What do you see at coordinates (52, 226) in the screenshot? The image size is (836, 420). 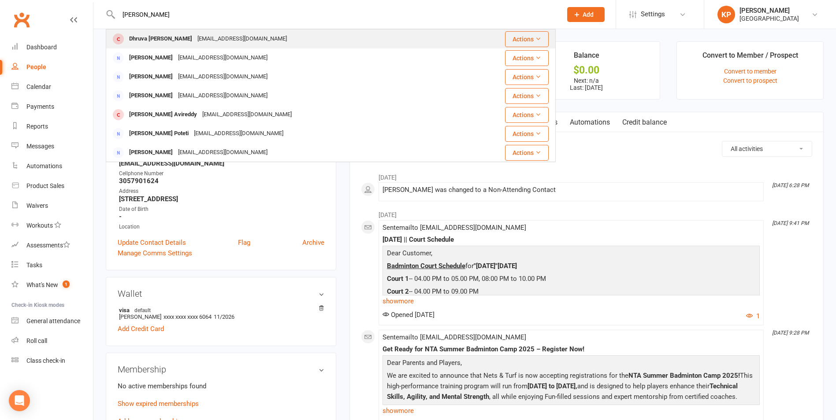 I see `a: Workouts` at bounding box center [52, 226].